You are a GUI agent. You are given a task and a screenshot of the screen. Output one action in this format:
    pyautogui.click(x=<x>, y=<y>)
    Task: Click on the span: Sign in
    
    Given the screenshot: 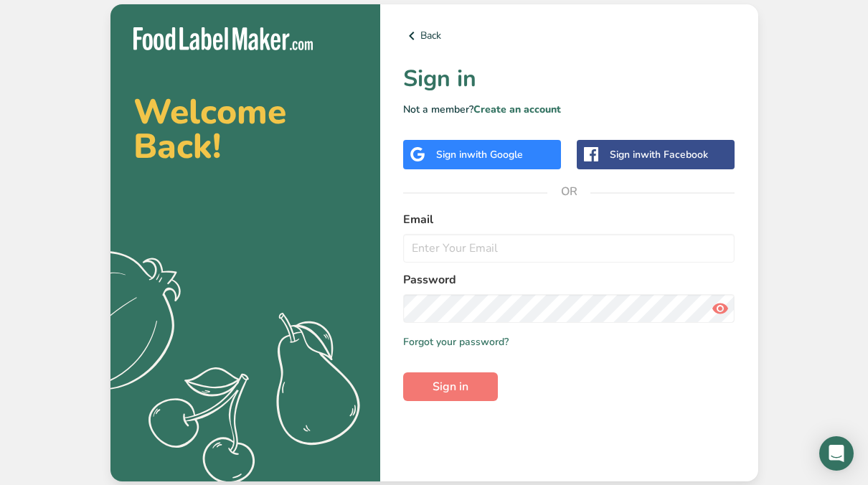 What is the action you would take?
    pyautogui.click(x=451, y=387)
    